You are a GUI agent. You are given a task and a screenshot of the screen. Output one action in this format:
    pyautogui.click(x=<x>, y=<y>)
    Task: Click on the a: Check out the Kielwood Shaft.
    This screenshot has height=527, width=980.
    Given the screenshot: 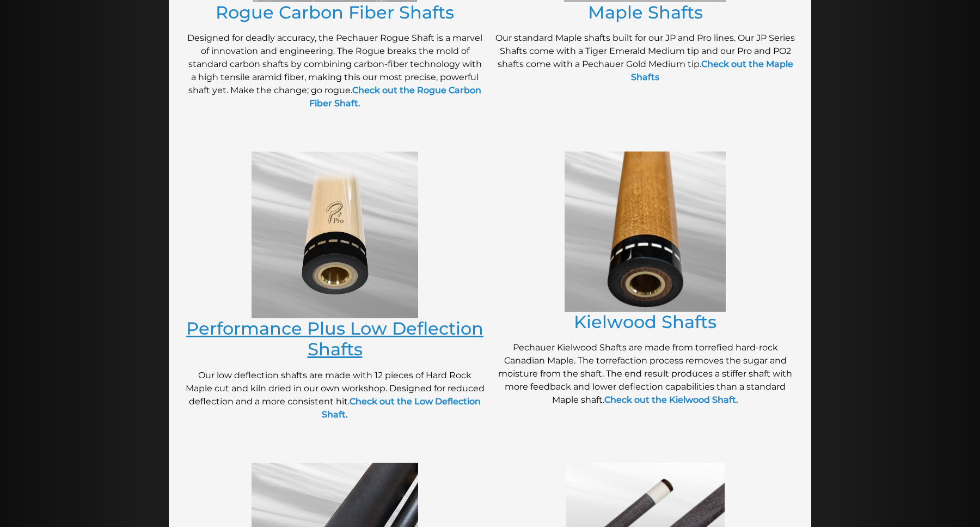 What is the action you would take?
    pyautogui.click(x=671, y=399)
    